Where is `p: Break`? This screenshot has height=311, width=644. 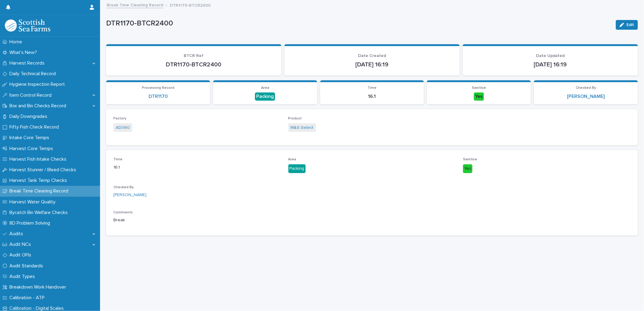
p: Break is located at coordinates (372, 220).